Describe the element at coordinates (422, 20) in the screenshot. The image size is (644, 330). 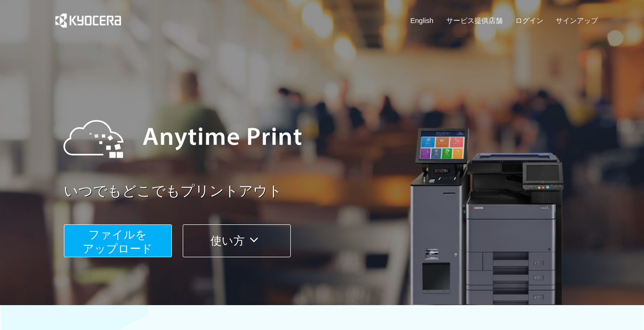
I see `a: English` at that location.